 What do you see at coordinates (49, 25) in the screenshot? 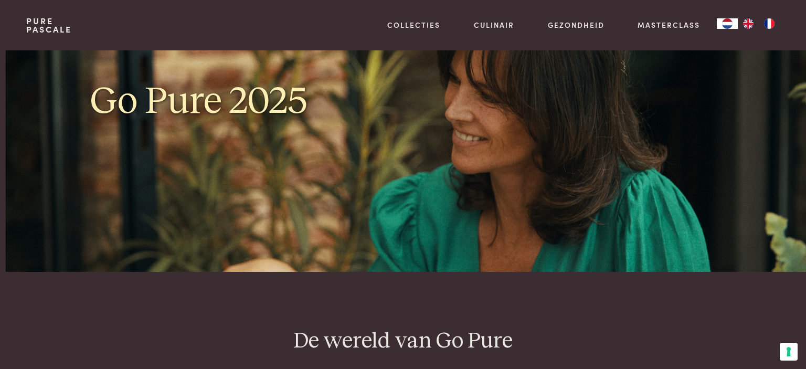
I see `a: PurePascale` at bounding box center [49, 25].